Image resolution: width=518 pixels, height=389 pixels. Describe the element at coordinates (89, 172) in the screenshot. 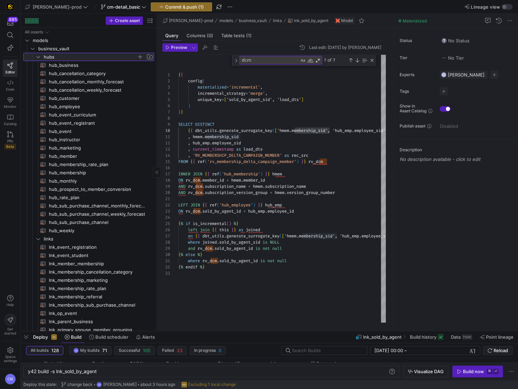

I see `a: hub_membership​​​​​​​​​​` at that location.